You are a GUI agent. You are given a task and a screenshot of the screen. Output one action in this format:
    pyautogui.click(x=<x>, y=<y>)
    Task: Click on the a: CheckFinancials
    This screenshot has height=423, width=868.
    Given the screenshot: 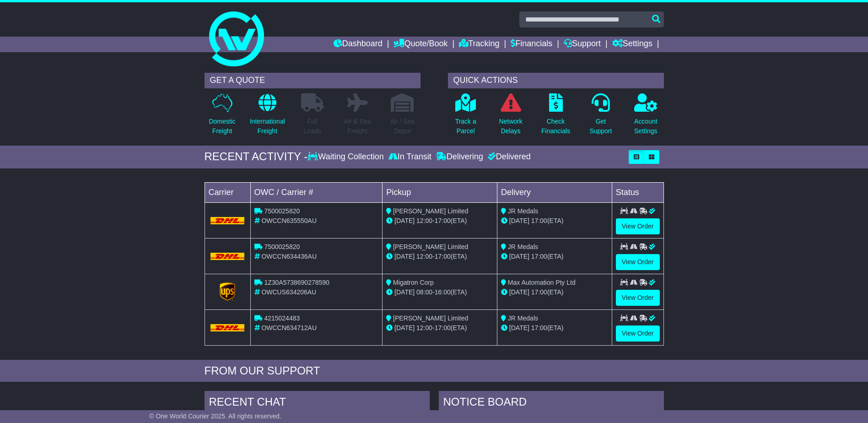 What is the action you would take?
    pyautogui.click(x=555, y=116)
    